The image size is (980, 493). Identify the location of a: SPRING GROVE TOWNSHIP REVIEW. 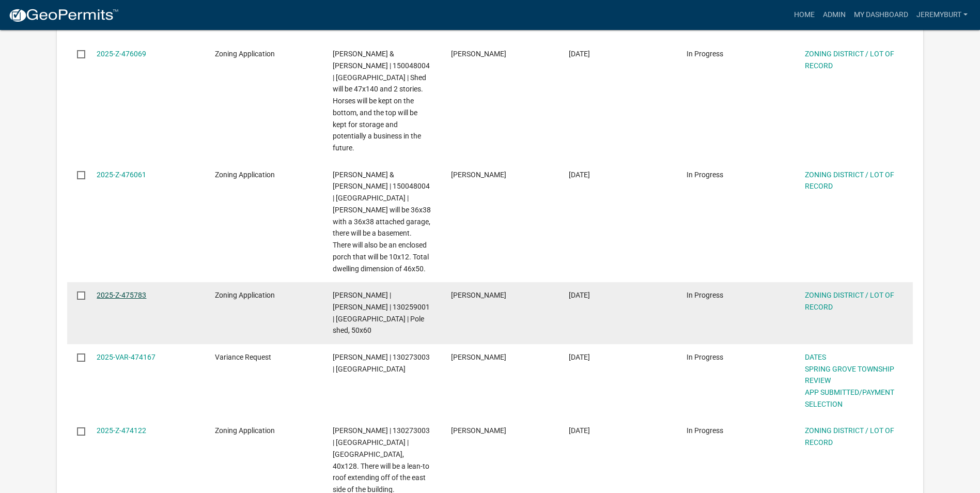
(849, 375).